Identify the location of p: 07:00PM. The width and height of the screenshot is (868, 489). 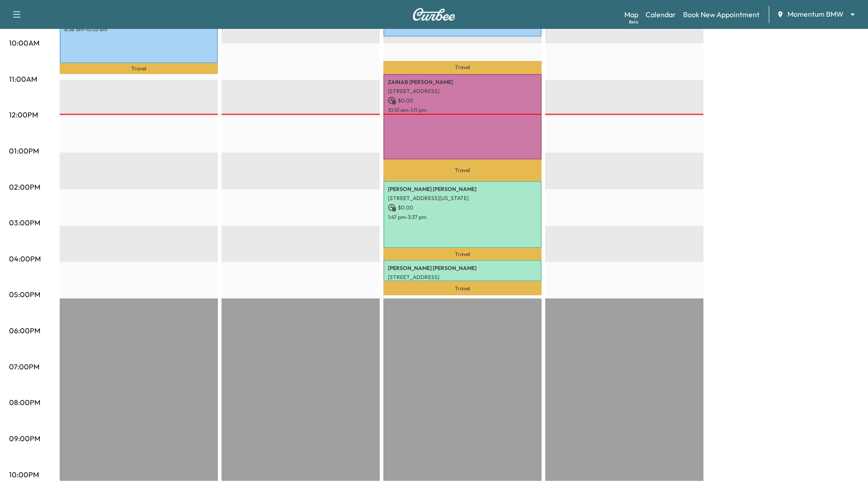
(24, 367).